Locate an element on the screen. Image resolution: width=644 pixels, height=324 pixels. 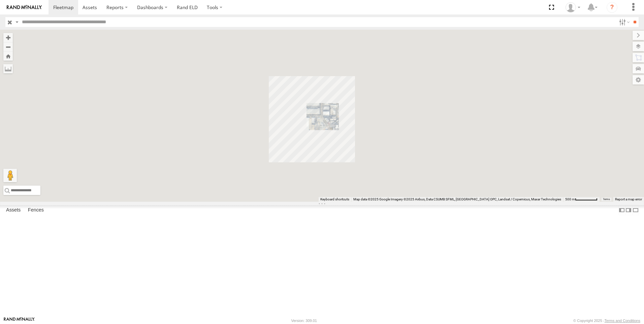
button: Map Scale: 500 m per 63 pixels is located at coordinates (581, 200).